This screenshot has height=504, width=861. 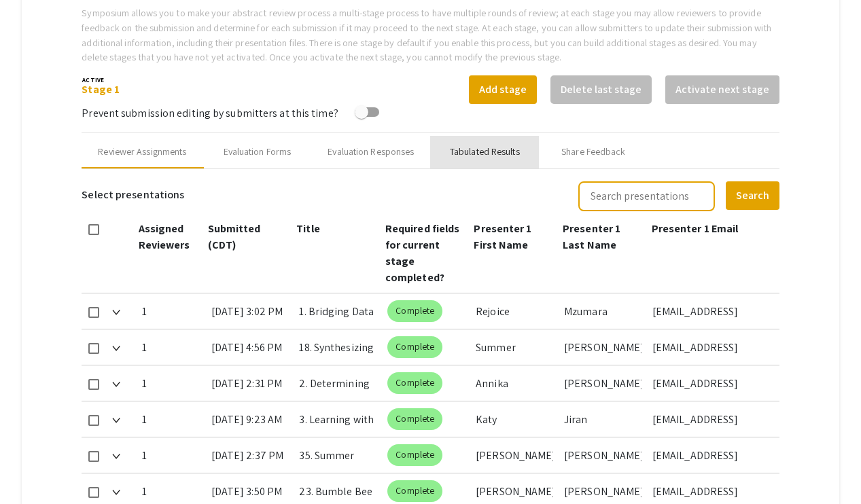 I want to click on span: Assigned Reviewers, so click(x=165, y=236).